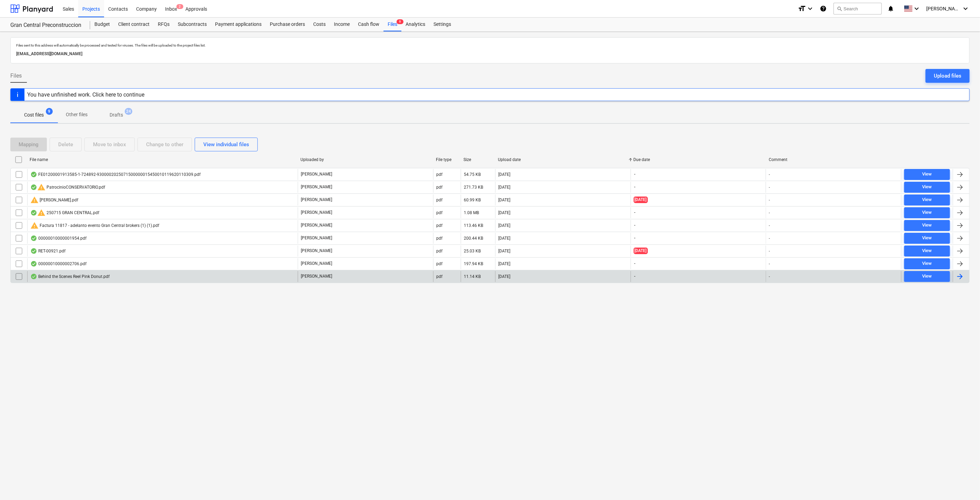 This screenshot has height=500, width=980. What do you see at coordinates (447, 160) in the screenshot?
I see `div: File type` at bounding box center [447, 160].